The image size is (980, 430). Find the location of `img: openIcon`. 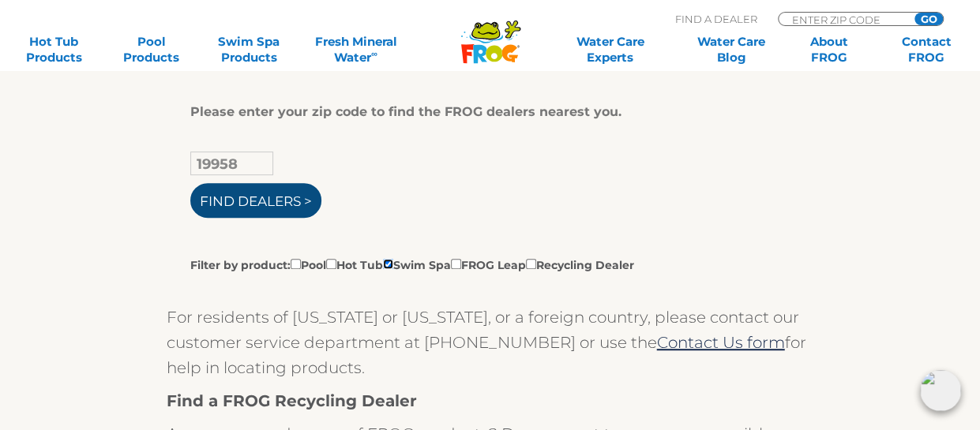

img: openIcon is located at coordinates (941, 391).